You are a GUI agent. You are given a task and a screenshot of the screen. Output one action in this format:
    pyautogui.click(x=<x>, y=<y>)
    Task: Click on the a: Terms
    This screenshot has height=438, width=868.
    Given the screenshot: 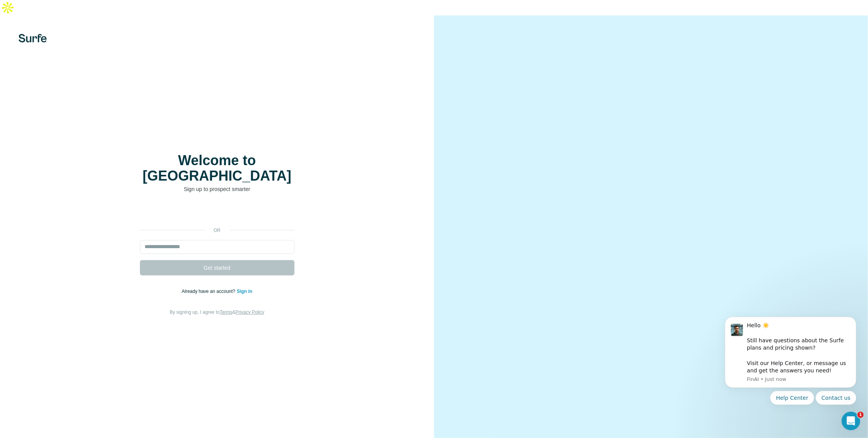 What is the action you would take?
    pyautogui.click(x=226, y=312)
    